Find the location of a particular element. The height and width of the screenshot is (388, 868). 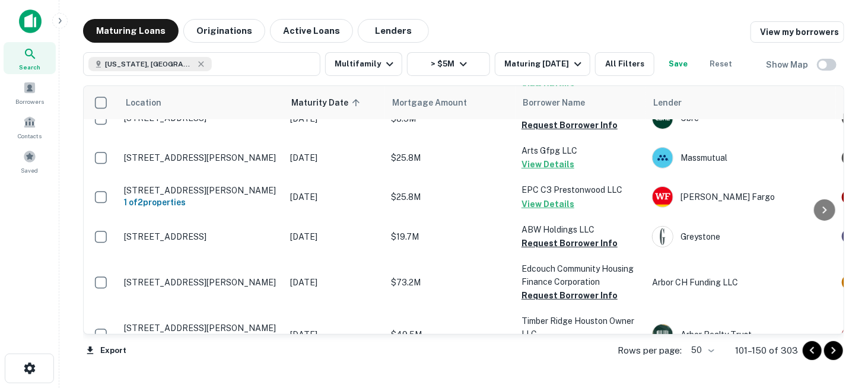

a: Borrowers is located at coordinates (30, 93).